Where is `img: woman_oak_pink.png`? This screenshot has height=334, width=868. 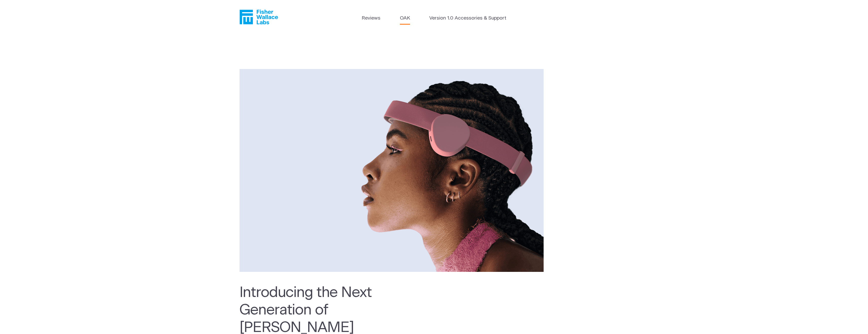
img: woman_oak_pink.png is located at coordinates (391, 171).